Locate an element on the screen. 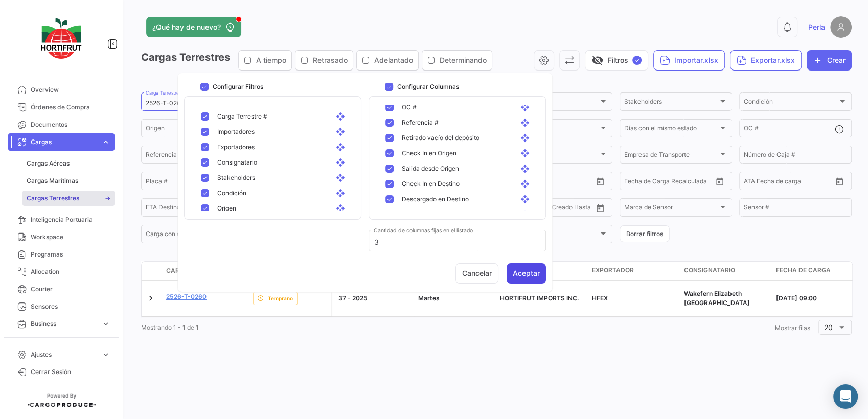 The image size is (868, 419). a: Cargas Marítimas is located at coordinates (68, 181).